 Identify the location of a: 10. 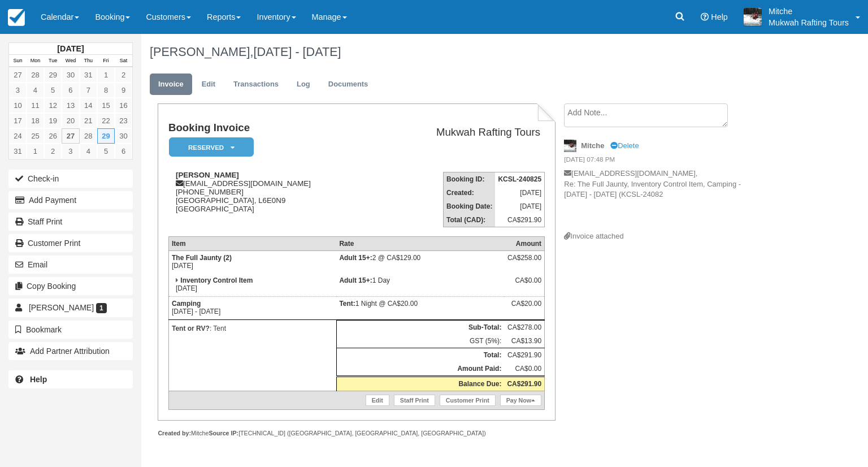
(17, 105).